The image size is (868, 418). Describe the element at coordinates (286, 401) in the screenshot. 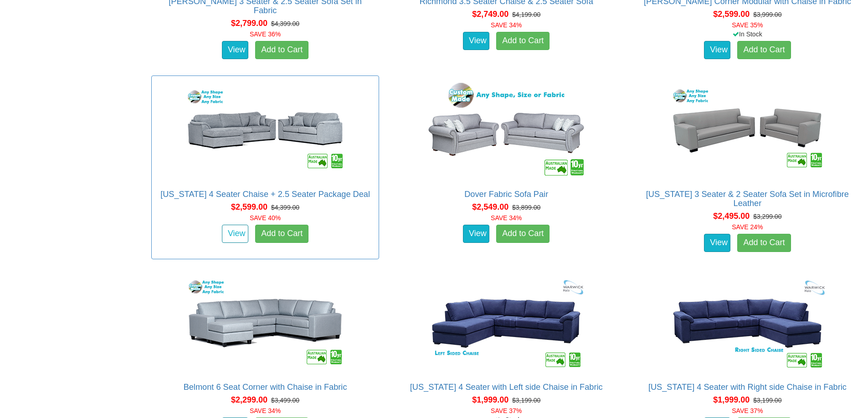

I see `del: $3,499.00` at that location.